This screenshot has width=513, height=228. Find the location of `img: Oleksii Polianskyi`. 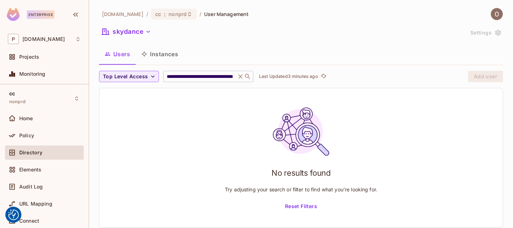

img: Oleksii Polianskyi is located at coordinates (496, 14).